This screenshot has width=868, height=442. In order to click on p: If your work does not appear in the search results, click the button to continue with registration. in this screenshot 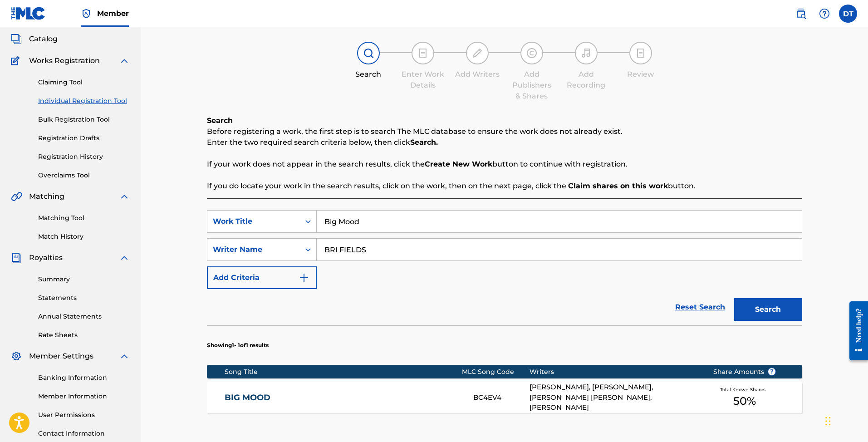, I will do `click(505, 165)`.